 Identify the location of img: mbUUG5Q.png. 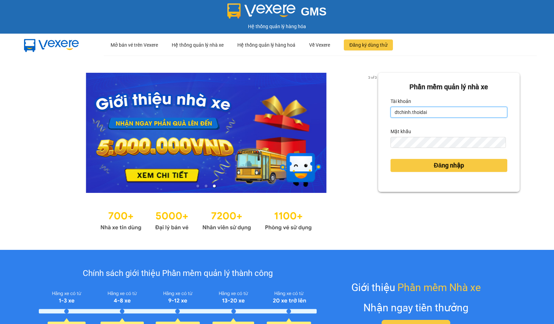
(51, 45).